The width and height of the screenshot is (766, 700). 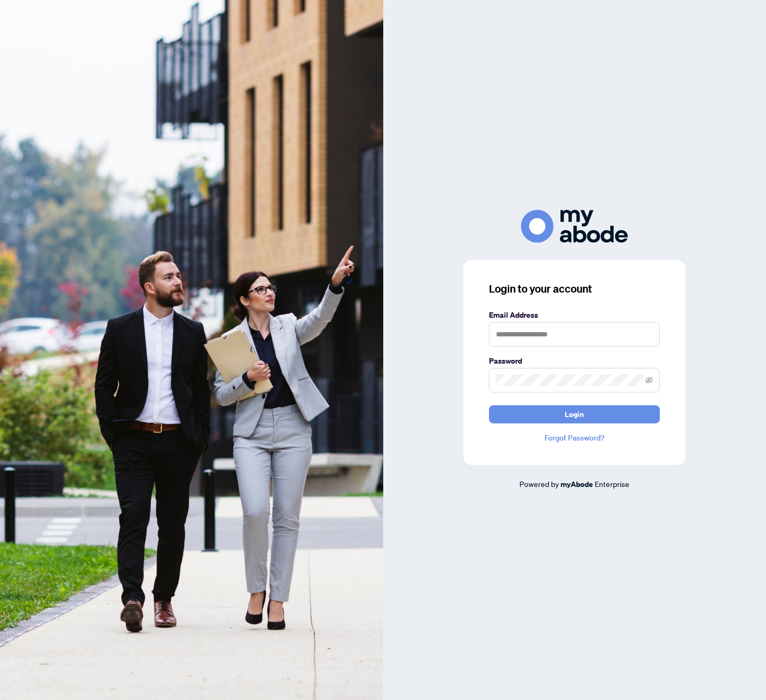 What do you see at coordinates (577, 484) in the screenshot?
I see `a: myAbode` at bounding box center [577, 484].